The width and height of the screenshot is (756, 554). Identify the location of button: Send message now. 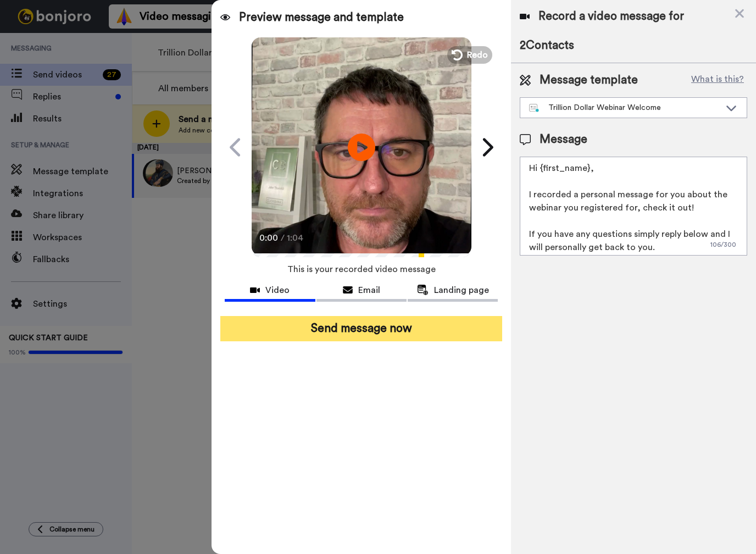
(361, 329).